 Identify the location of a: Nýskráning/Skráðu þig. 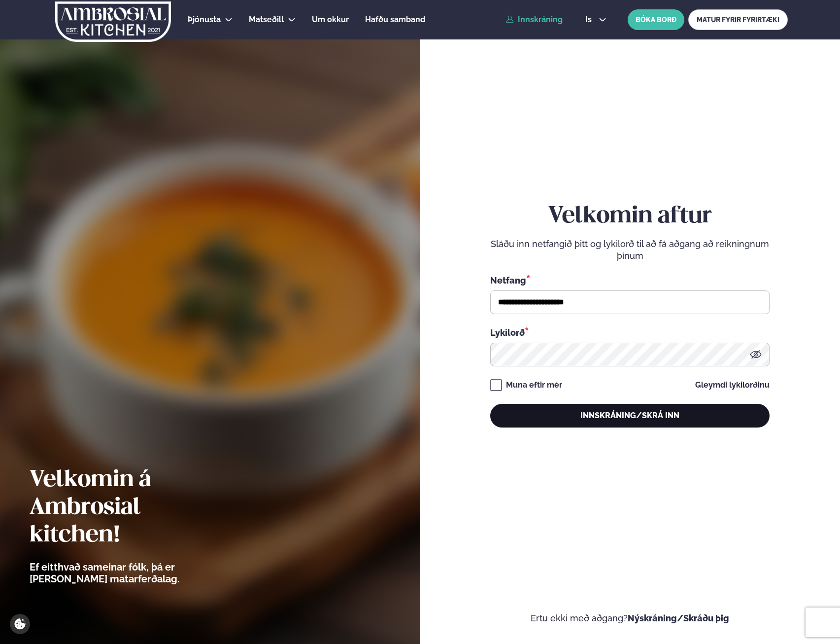
(678, 617).